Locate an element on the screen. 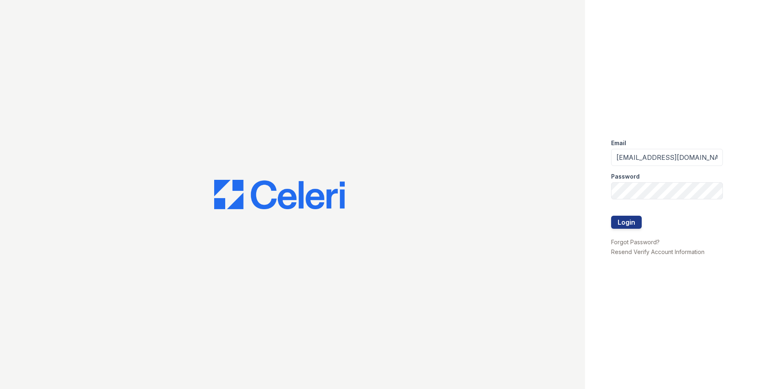 This screenshot has height=389, width=780. label: Email is located at coordinates (619, 143).